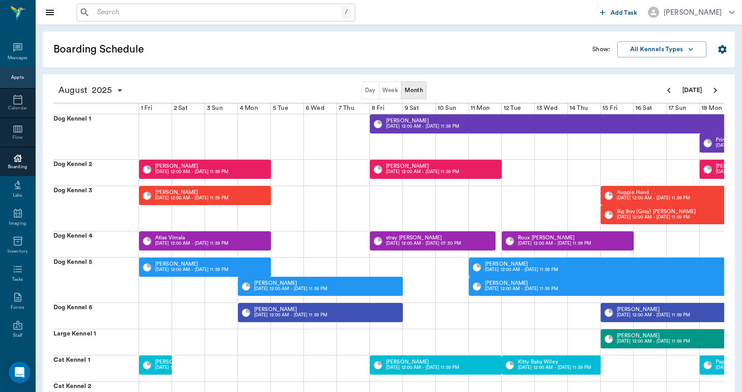 The width and height of the screenshot is (742, 392). What do you see at coordinates (17, 224) in the screenshot?
I see `div: Imaging` at bounding box center [17, 224].